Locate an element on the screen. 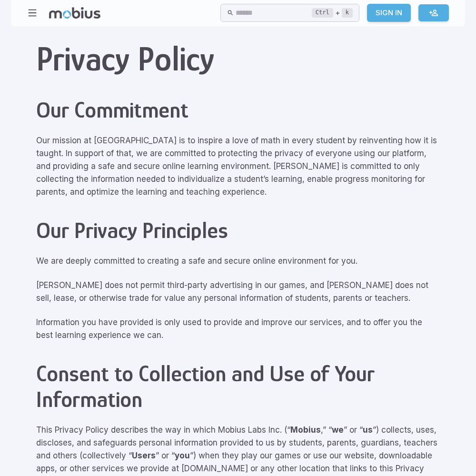  strong: Mobius is located at coordinates (305, 430).